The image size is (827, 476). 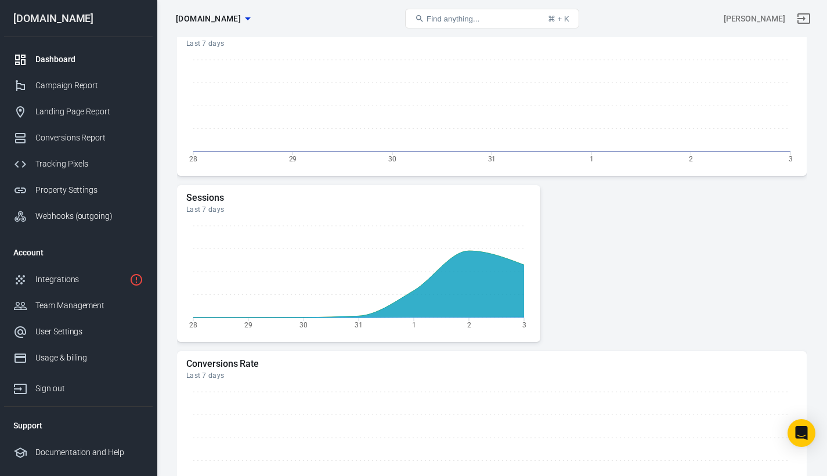 I want to click on div: Landing Page Report, so click(x=89, y=111).